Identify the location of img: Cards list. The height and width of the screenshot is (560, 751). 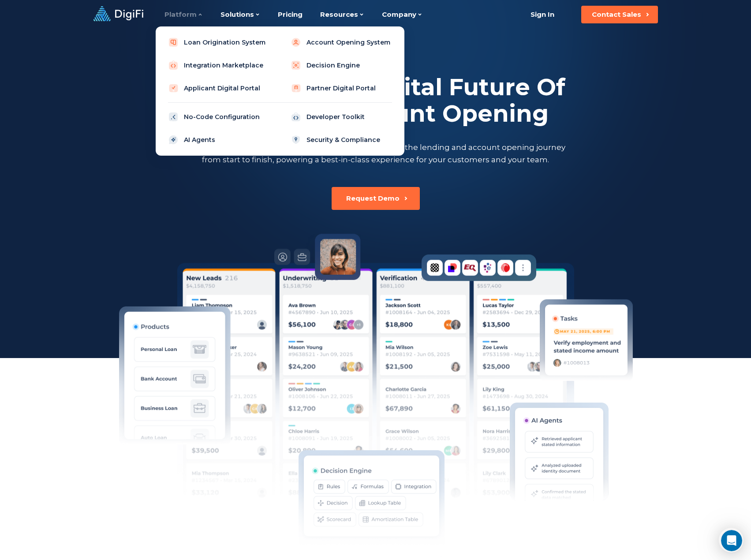
(376, 389).